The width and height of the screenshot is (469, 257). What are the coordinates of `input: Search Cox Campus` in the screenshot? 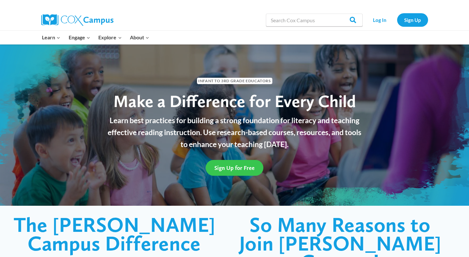 It's located at (315, 20).